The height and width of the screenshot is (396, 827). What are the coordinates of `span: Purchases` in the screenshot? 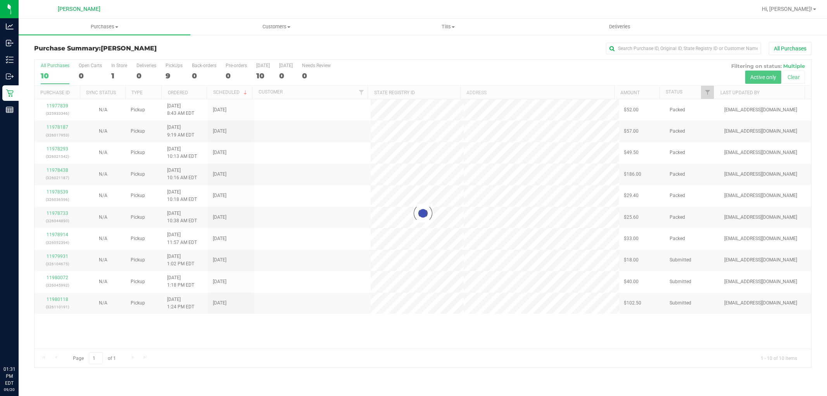 It's located at (104, 27).